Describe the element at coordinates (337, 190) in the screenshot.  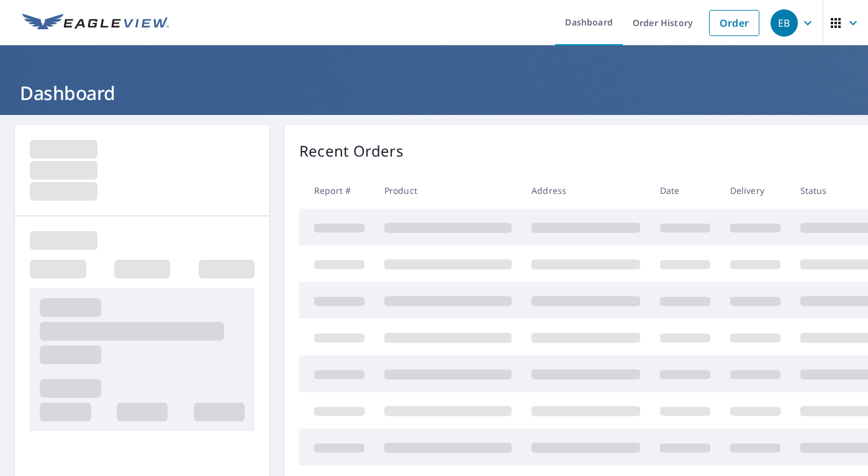
I see `th: Report #` at that location.